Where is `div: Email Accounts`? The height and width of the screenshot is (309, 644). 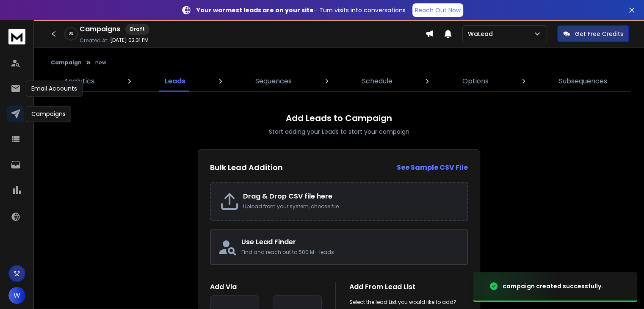
div: Email Accounts is located at coordinates (54, 88).